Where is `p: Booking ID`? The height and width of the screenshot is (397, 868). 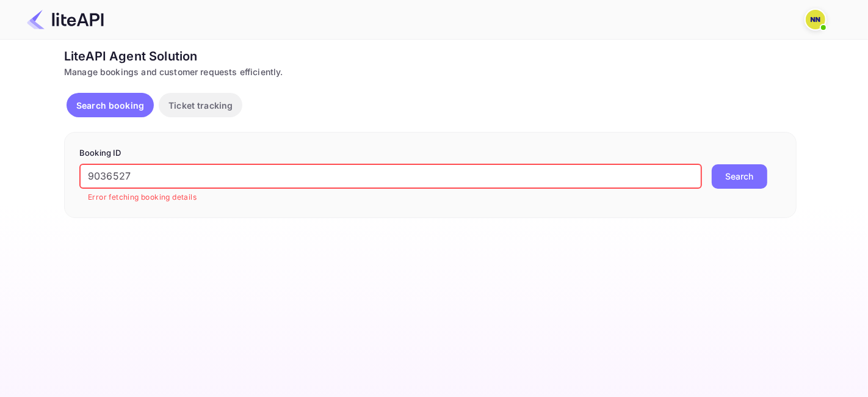
p: Booking ID is located at coordinates (431, 153).